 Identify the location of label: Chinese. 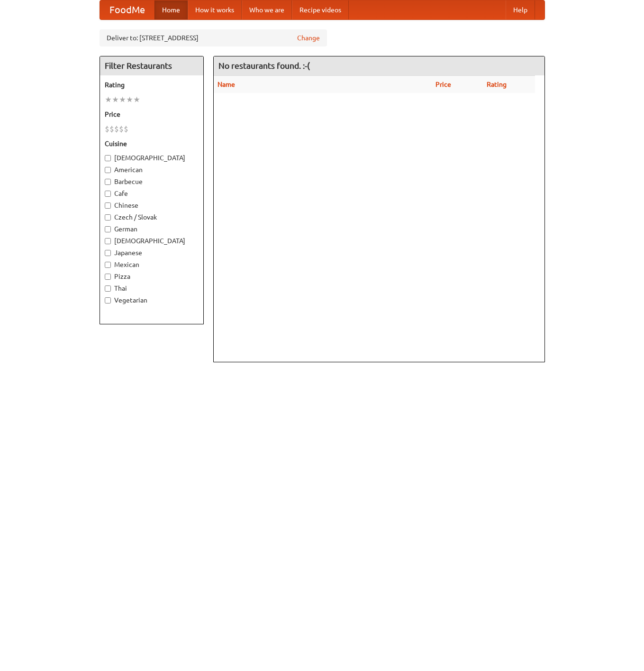
(152, 205).